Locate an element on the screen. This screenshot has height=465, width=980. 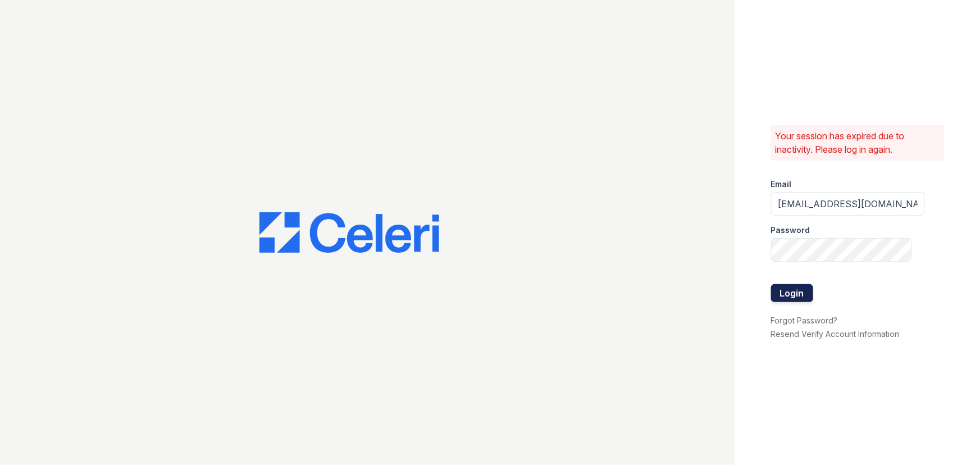
img: CE_Logo_Blue-a8612792a0a2168367f1c8372b55b34899dd931a85d93a1a3d3e32e68fde9ad4.png is located at coordinates (349, 232).